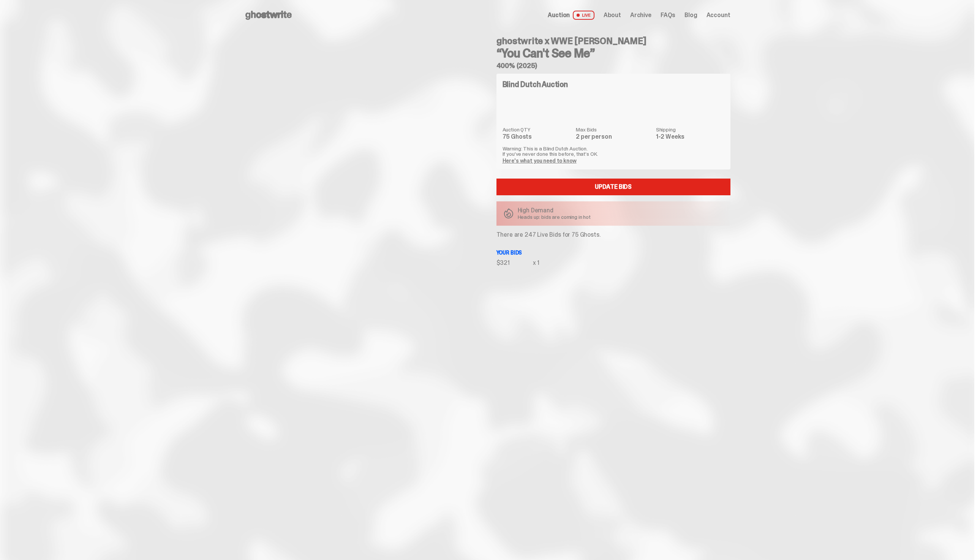  I want to click on span: Account, so click(718, 15).